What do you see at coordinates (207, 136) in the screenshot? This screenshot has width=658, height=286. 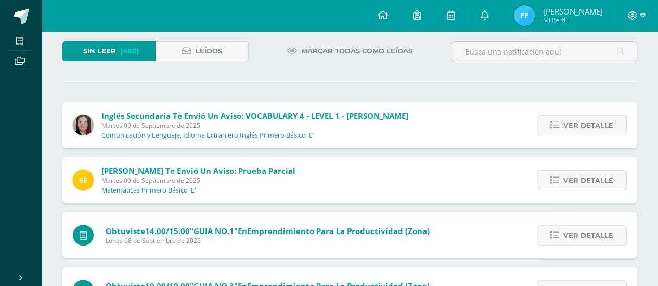 I see `p: Comunicación y Lenguaje, Idioma Extranjero Inglés Primero Básico 'E'` at bounding box center [207, 136].